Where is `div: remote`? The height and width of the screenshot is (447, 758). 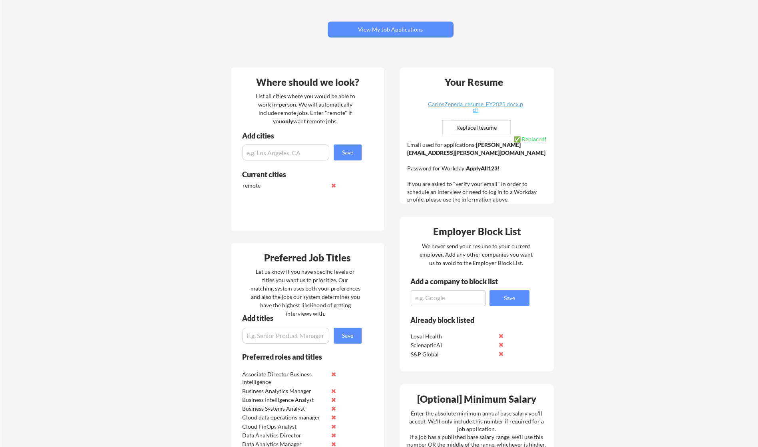
div: remote is located at coordinates (284, 186).